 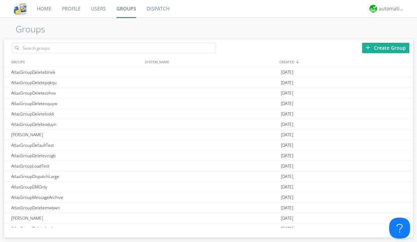 What do you see at coordinates (76, 114) in the screenshot?
I see `div: AtlasGroupDeleteloddi` at bounding box center [76, 114].